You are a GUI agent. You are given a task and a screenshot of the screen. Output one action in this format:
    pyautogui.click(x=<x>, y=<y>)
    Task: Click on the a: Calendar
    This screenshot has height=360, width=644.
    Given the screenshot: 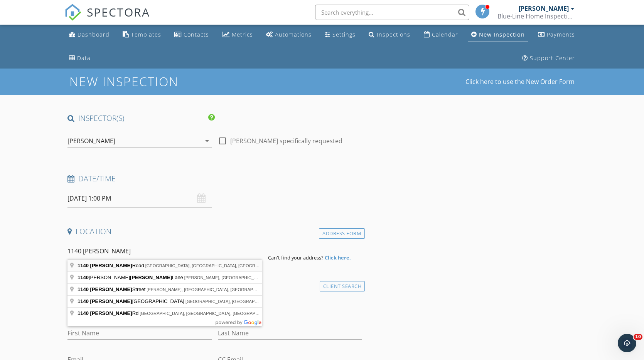 What is the action you would take?
    pyautogui.click(x=440, y=35)
    